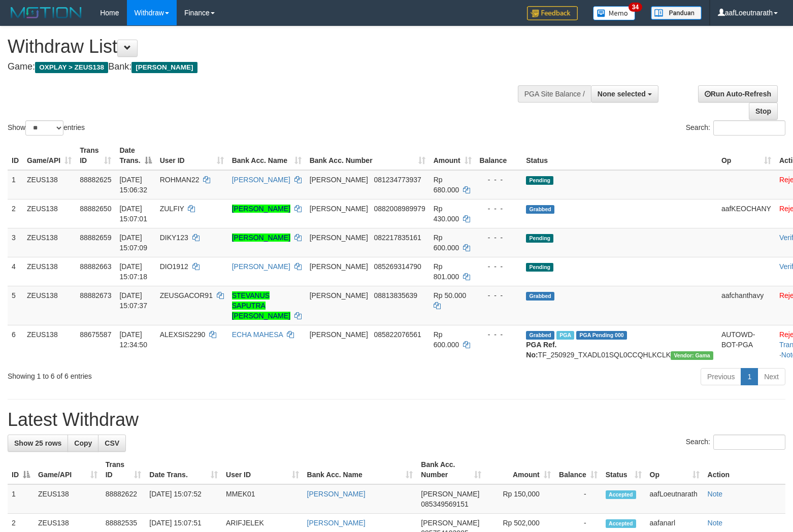  What do you see at coordinates (446, 339) in the screenshot?
I see `span: Rp 600.000` at bounding box center [446, 339].